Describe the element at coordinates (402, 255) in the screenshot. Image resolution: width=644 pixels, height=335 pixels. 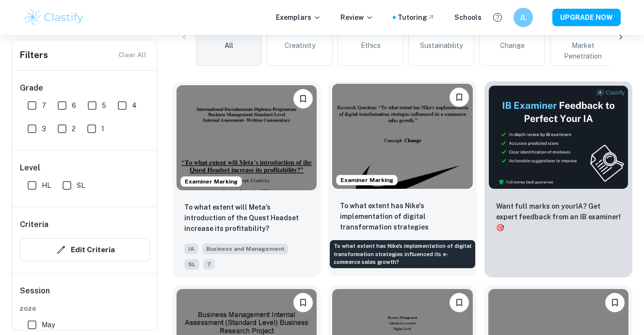
I see `div: To what extent has Nike's implementation of digital transformation strategies influenced its e-co...` at that location.